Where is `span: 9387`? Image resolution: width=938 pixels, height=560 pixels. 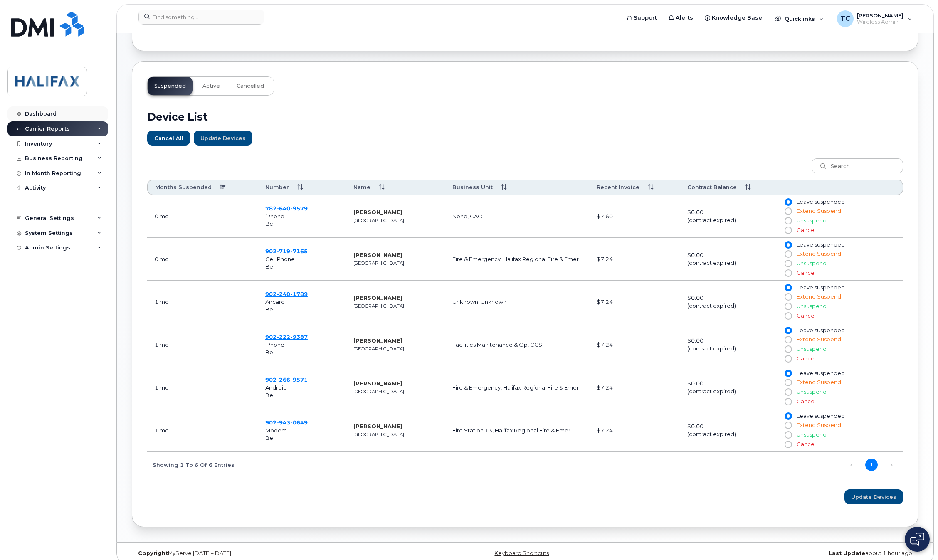
span: 9387 is located at coordinates (299, 336).